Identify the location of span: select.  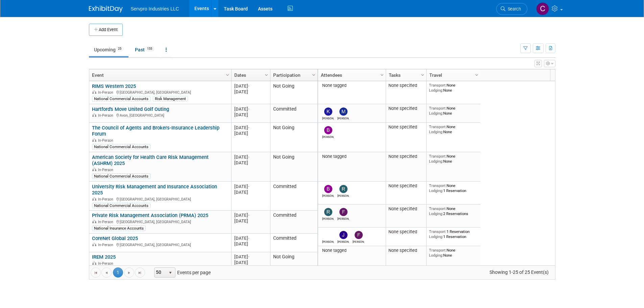
(170, 273).